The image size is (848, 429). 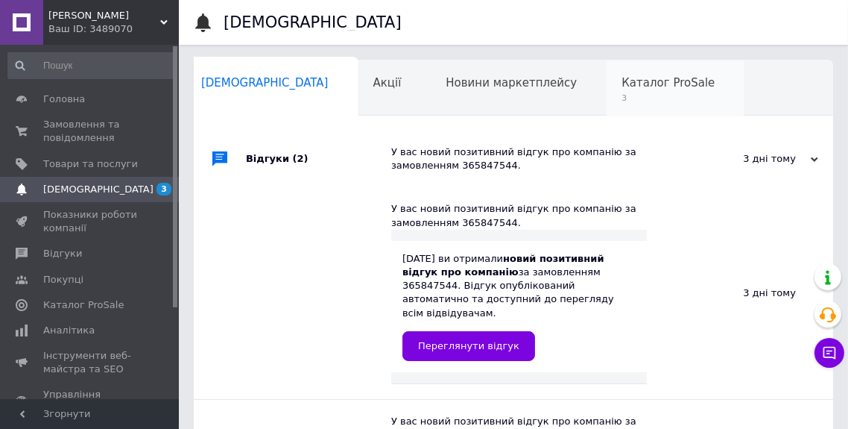 What do you see at coordinates (69, 330) in the screenshot?
I see `span: Аналітика` at bounding box center [69, 330].